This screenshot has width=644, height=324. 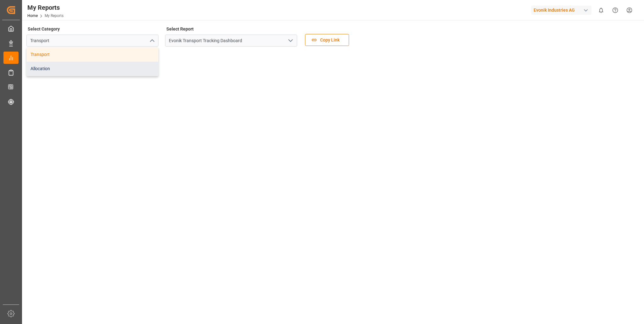 I want to click on a: Home, so click(x=33, y=16).